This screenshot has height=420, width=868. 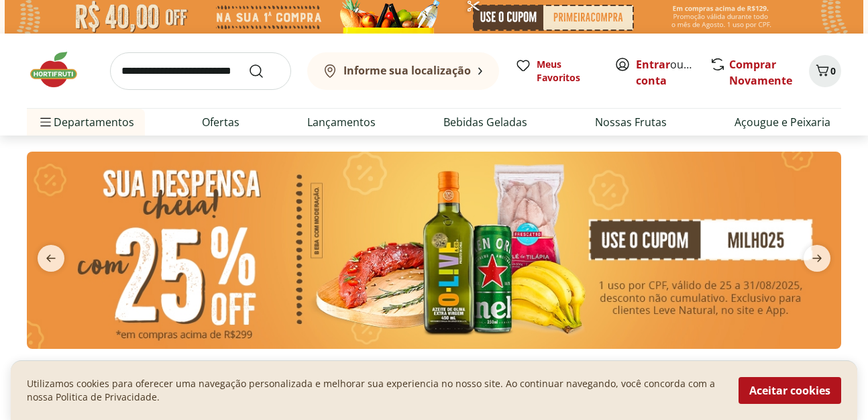 What do you see at coordinates (630, 122) in the screenshot?
I see `a: Nossas Frutas` at bounding box center [630, 122].